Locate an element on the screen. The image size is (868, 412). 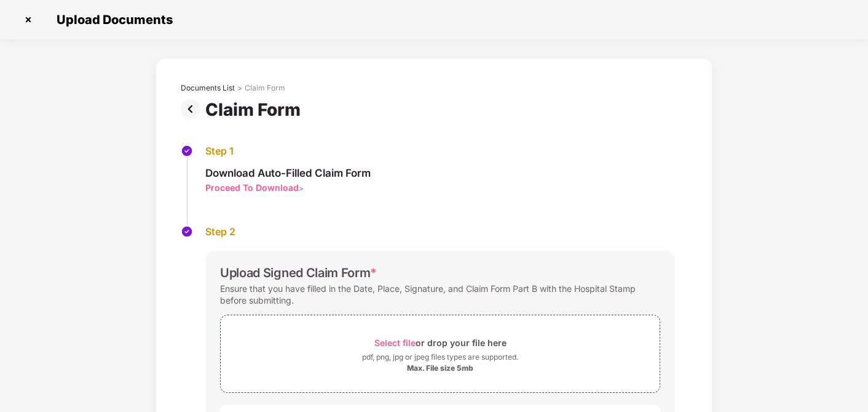
div: pdf, png, jpg or jpeg files types are supported. is located at coordinates (441, 357).